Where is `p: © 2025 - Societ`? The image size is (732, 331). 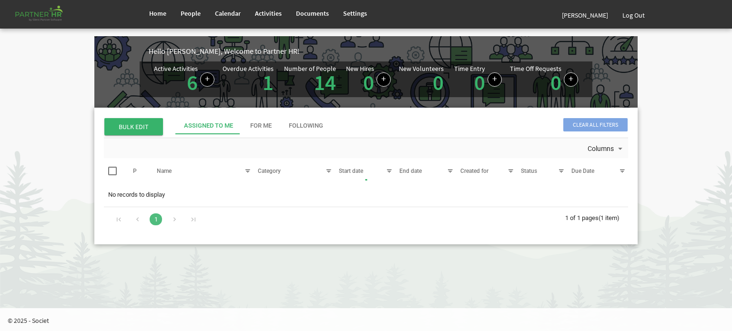 p: © 2025 - Societ is located at coordinates (370, 321).